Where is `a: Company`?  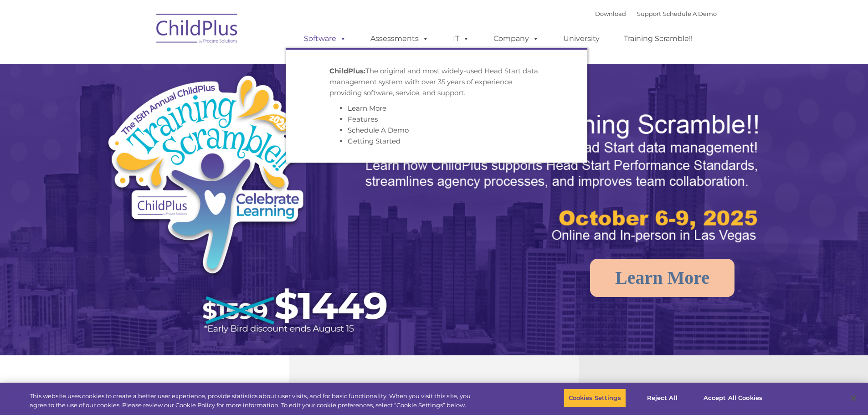 a: Company is located at coordinates (516, 39).